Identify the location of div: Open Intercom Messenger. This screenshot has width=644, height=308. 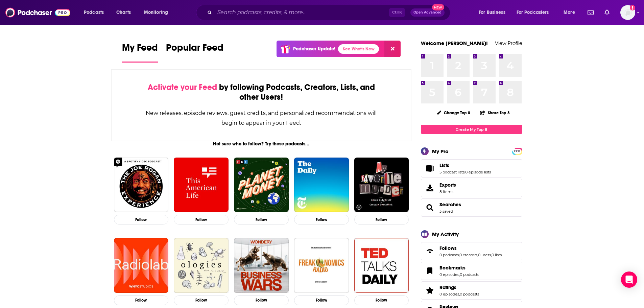
(629, 280).